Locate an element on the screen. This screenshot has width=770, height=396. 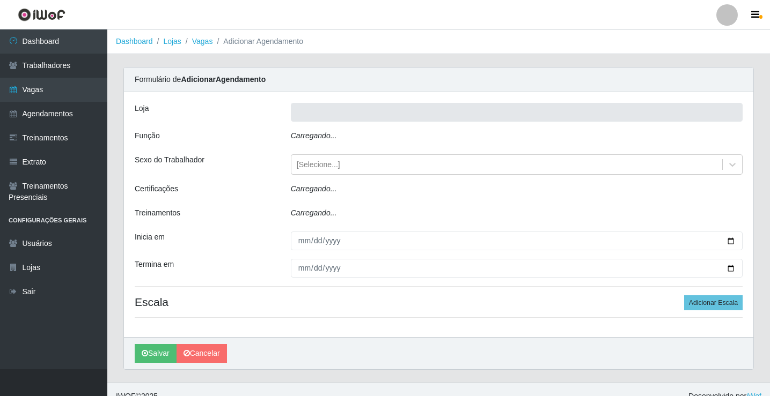
label: Inicia em is located at coordinates (150, 237).